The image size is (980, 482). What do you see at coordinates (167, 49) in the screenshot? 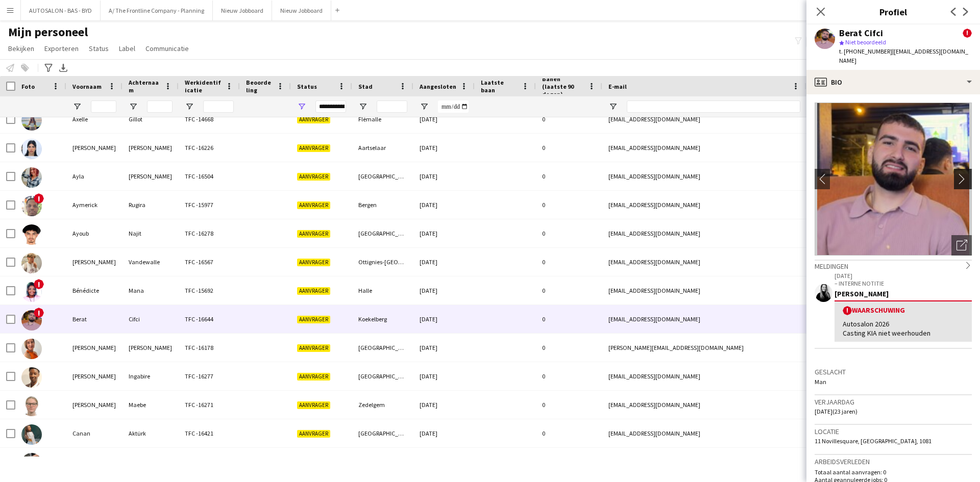
I see `span: Communicatie` at bounding box center [167, 49].